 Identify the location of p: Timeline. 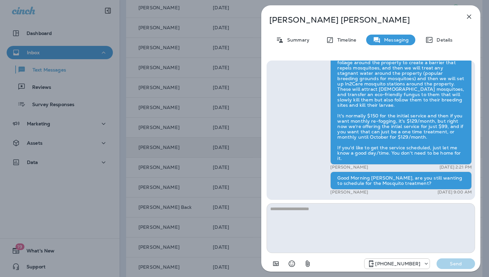
(345, 40).